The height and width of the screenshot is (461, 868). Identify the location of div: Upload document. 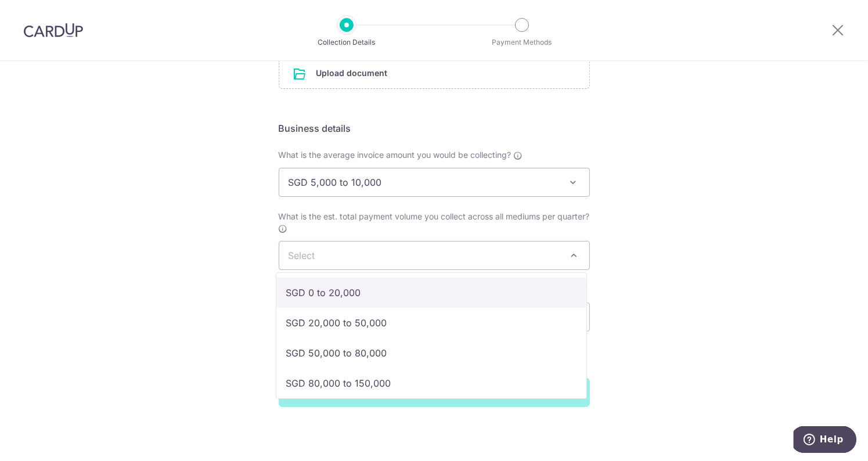
(434, 73).